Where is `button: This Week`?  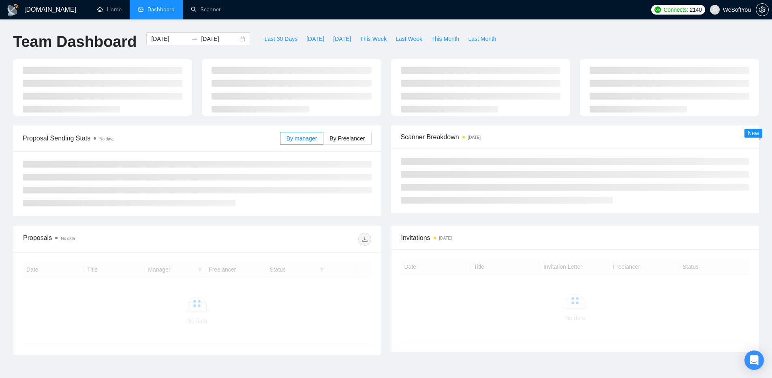 button: This Week is located at coordinates (373, 39).